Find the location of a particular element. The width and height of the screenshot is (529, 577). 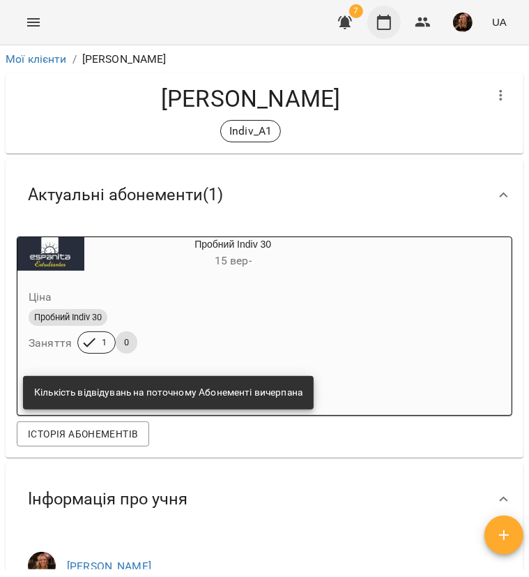

div: Кількість відвідувань на поточному Абонементі вичерпана is located at coordinates (168, 393).